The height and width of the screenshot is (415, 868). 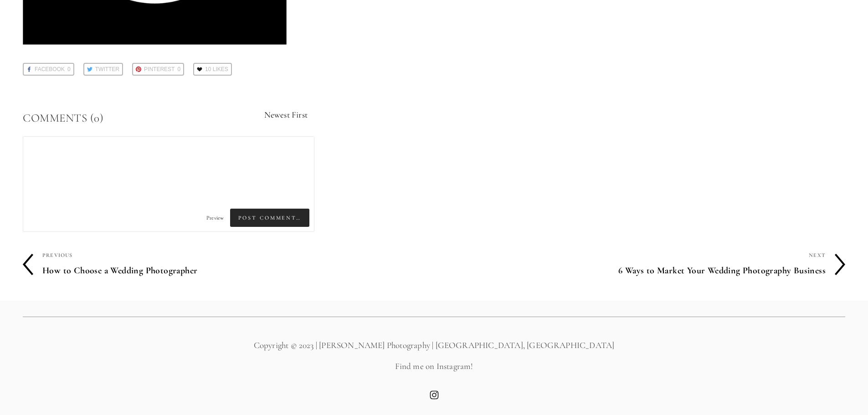 I want to click on a: 10 Likes, so click(x=212, y=69).